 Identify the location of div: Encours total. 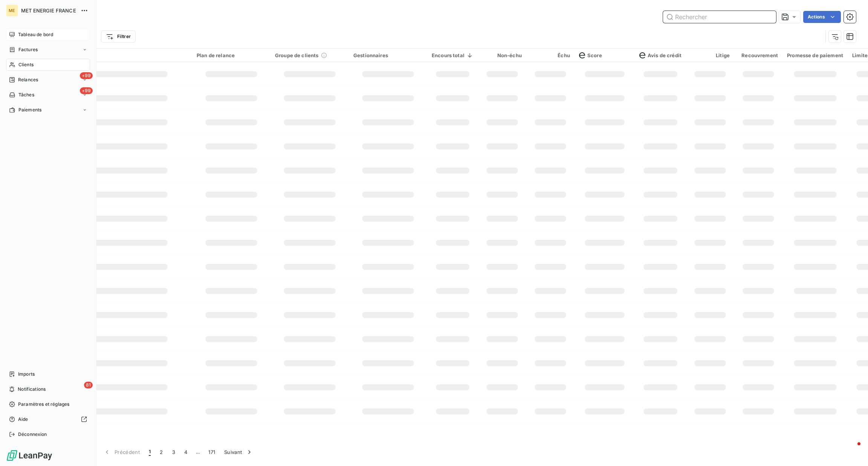
(452, 55).